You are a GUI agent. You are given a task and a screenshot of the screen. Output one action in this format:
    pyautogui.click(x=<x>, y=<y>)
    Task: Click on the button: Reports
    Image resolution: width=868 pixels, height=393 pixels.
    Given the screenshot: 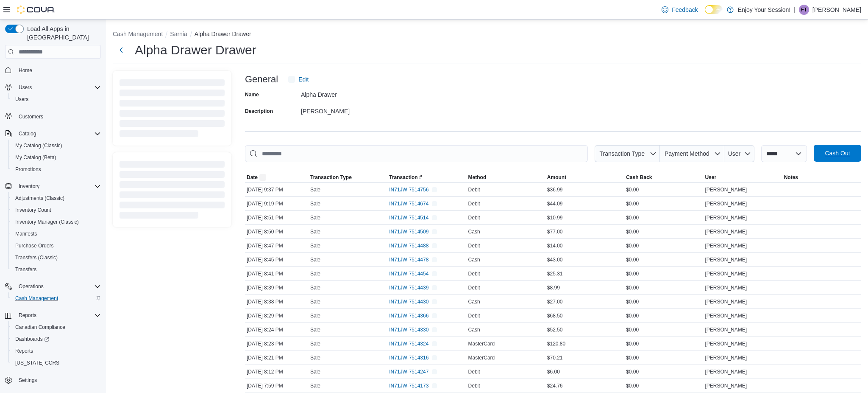 What is the action you would take?
    pyautogui.click(x=56, y=351)
    